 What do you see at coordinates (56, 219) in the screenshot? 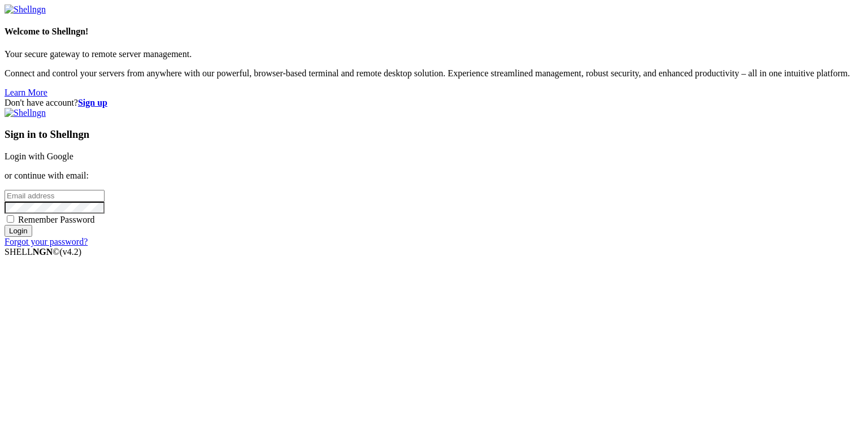
I see `span: Remember Password` at bounding box center [56, 219].